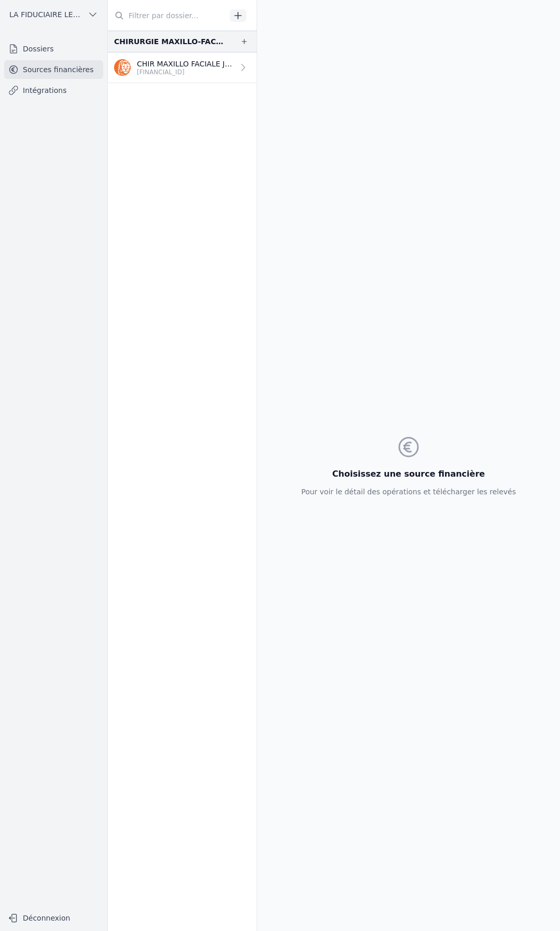  What do you see at coordinates (409, 474) in the screenshot?
I see `h3: Choisissez une source financière` at bounding box center [409, 474].